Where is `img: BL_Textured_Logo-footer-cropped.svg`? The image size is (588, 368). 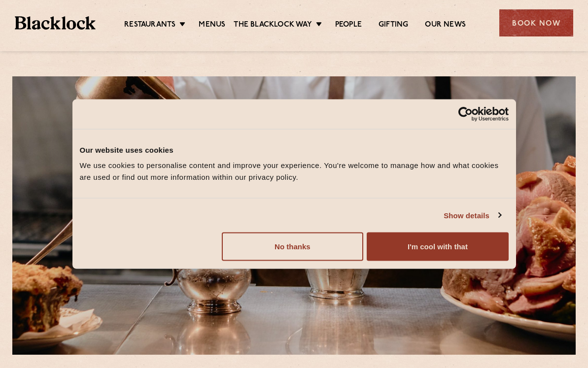 img: BL_Textured_Logo-footer-cropped.svg is located at coordinates (55, 23).